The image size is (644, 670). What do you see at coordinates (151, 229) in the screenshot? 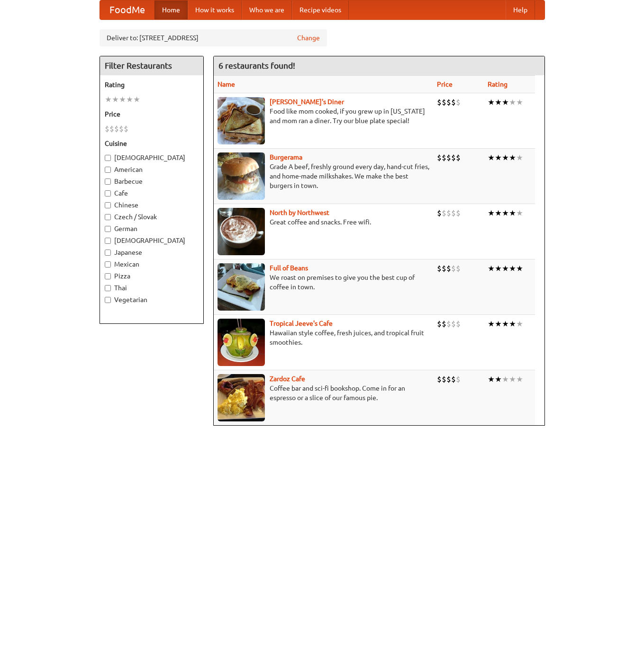
I see `label: German` at bounding box center [151, 229].